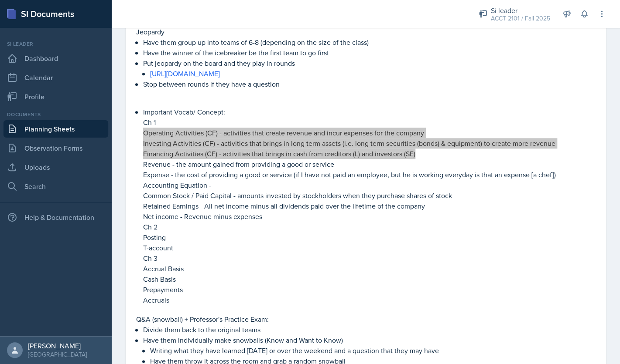 This screenshot has width=620, height=364. Describe the element at coordinates (369, 154) in the screenshot. I see `p: Financing Activities (CF) - activities that brings in cash from creditors (L) and investors (SE)` at that location.